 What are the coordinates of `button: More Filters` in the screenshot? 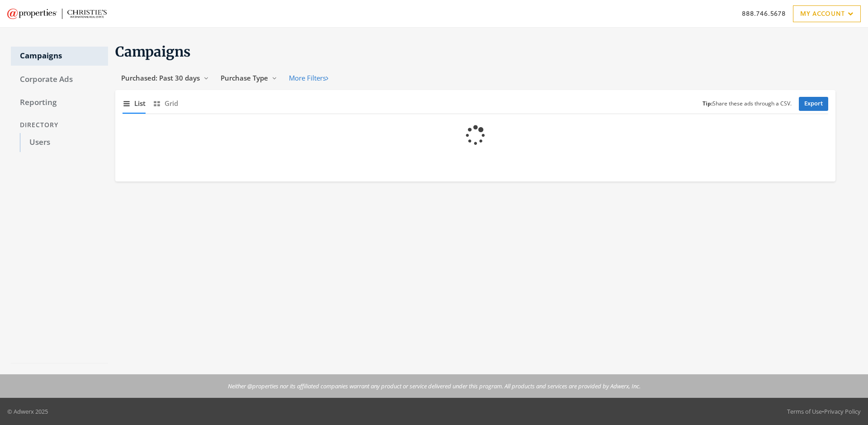 It's located at (308, 78).